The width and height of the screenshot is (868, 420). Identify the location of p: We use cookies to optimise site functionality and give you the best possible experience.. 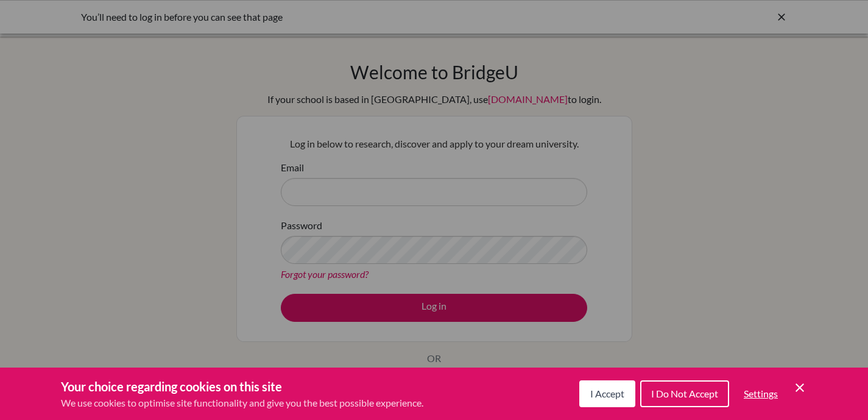
(242, 403).